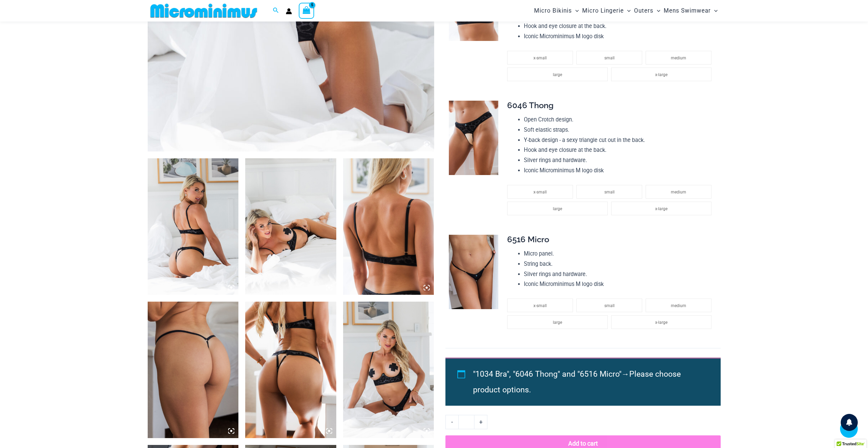 The height and width of the screenshot is (448, 868). What do you see at coordinates (690, 10) in the screenshot?
I see `a: Mens SwimwearMenu ToggleMenu Toggle` at bounding box center [690, 10].